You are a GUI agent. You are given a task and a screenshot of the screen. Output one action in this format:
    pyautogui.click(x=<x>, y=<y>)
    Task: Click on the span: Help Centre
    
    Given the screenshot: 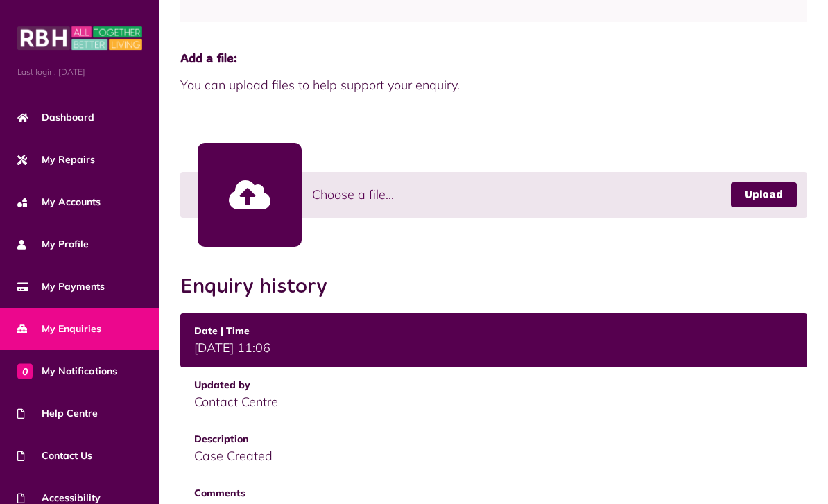 What is the action you would take?
    pyautogui.click(x=57, y=413)
    